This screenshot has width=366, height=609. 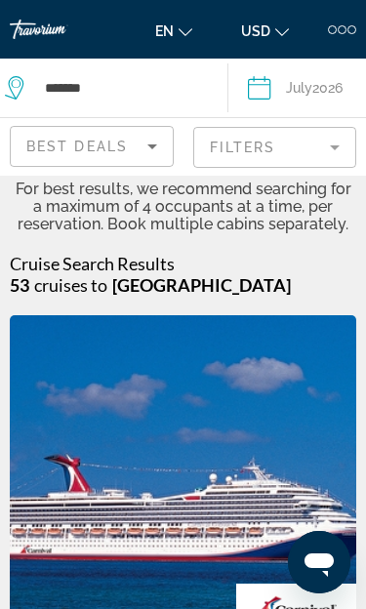 What do you see at coordinates (92, 146) in the screenshot?
I see `mat-select: Sort by` at bounding box center [92, 146].